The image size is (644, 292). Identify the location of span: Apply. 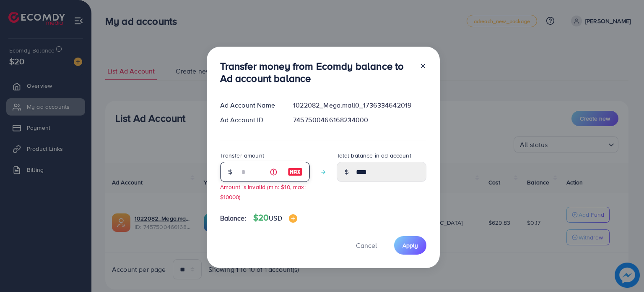
(410, 245).